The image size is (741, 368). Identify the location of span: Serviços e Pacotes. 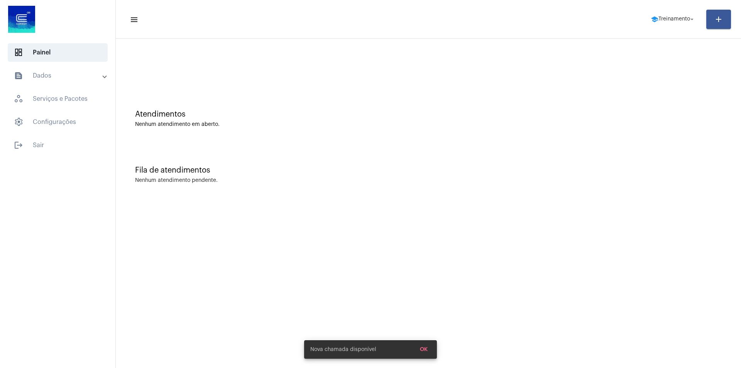
(57, 99).